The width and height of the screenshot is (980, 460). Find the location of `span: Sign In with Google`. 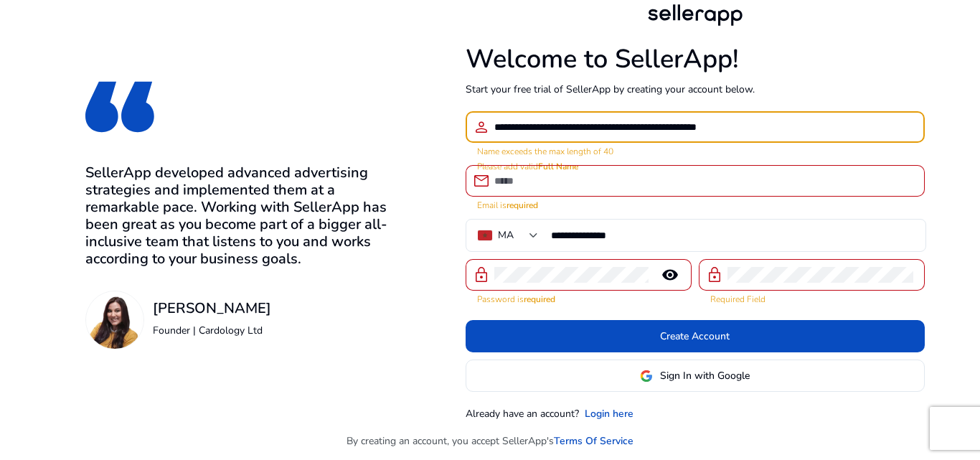

span: Sign In with Google is located at coordinates (704, 376).